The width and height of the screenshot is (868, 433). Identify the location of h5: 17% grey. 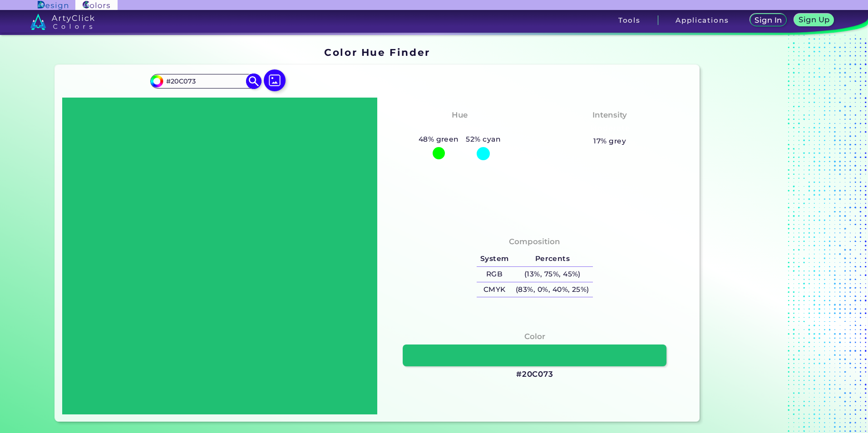
(610, 141).